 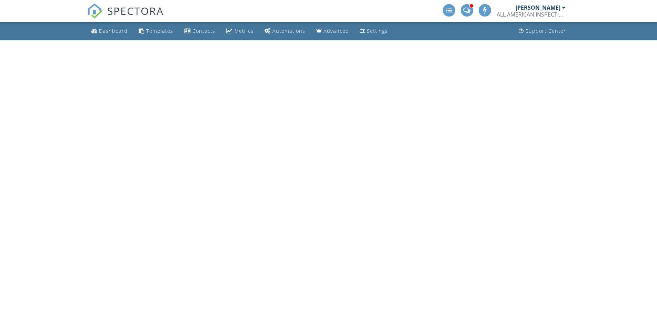 What do you see at coordinates (545, 31) in the screenshot?
I see `div: Support Center` at bounding box center [545, 31].